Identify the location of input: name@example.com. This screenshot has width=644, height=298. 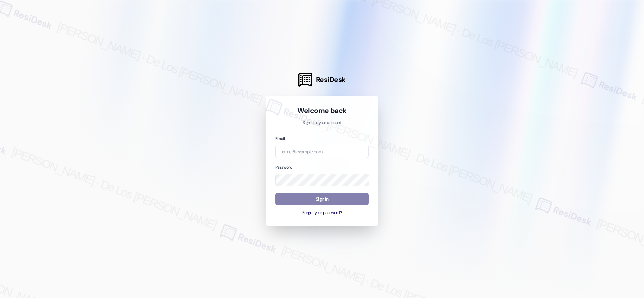
(322, 151).